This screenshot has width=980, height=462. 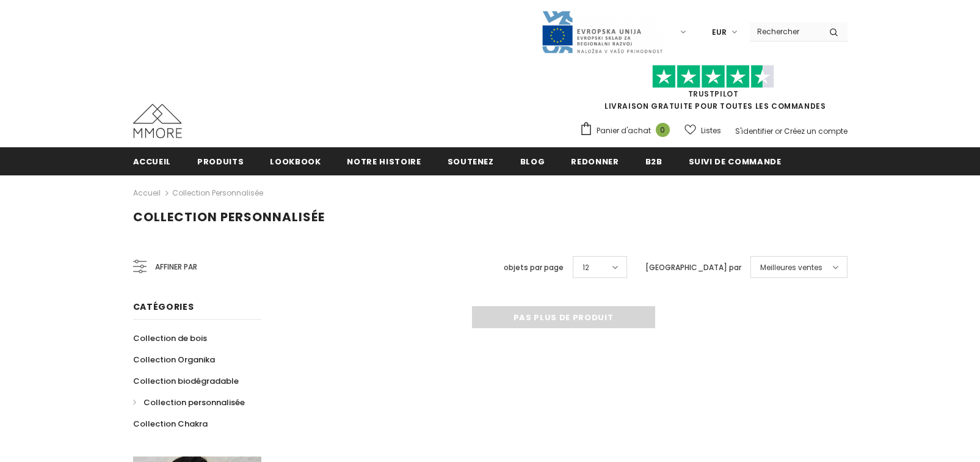 I want to click on a: Redonner, so click(x=595, y=160).